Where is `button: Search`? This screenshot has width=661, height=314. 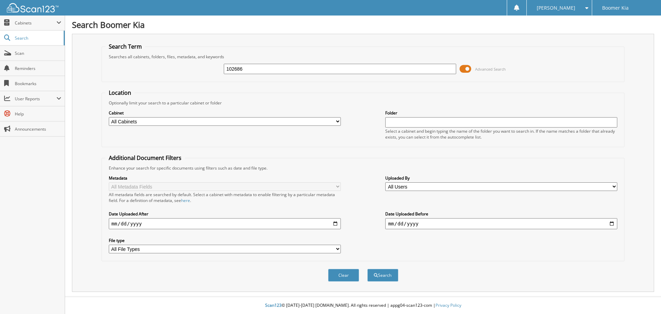
button: Search is located at coordinates (383, 275).